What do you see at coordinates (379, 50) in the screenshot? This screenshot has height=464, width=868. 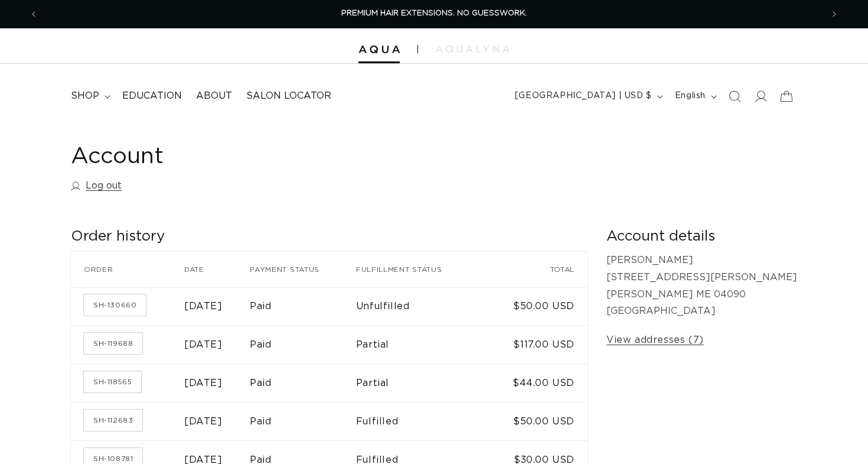 I see `img: Aqua Hair Extensions` at bounding box center [379, 50].